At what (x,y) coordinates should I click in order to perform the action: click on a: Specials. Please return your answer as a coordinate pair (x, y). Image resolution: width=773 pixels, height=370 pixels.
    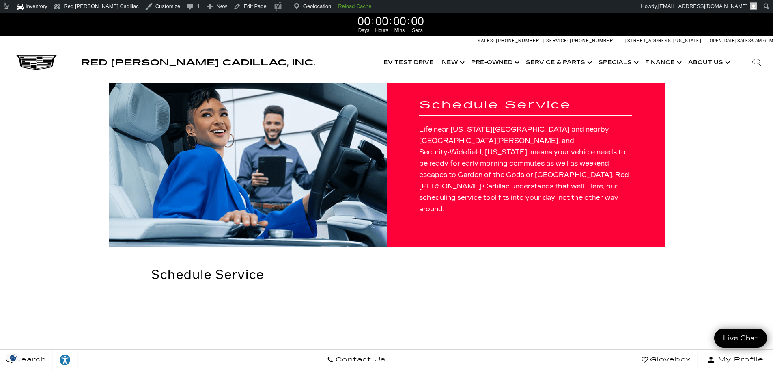
    Looking at the image, I should click on (618, 63).